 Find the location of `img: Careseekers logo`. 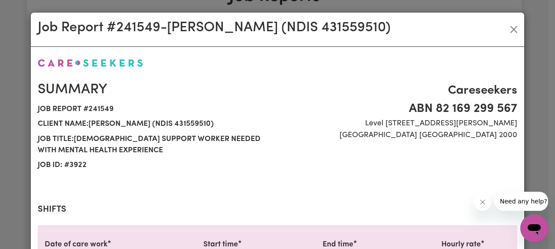

img: Careseekers logo is located at coordinates (90, 63).